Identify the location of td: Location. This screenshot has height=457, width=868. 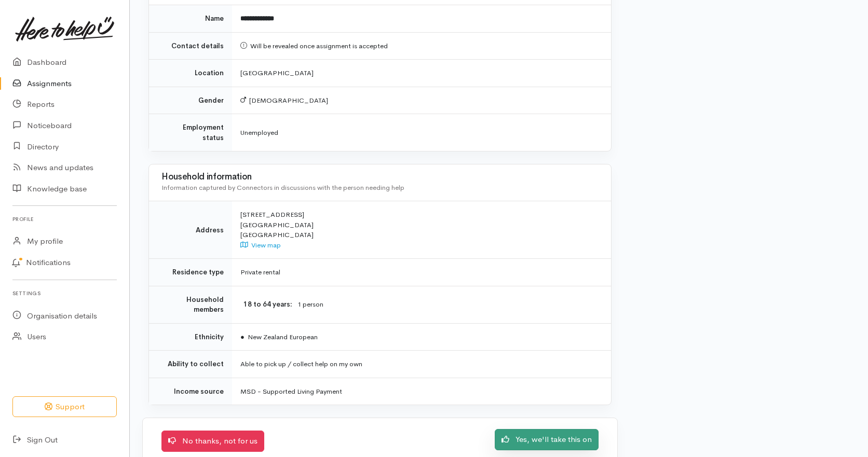
(190, 73).